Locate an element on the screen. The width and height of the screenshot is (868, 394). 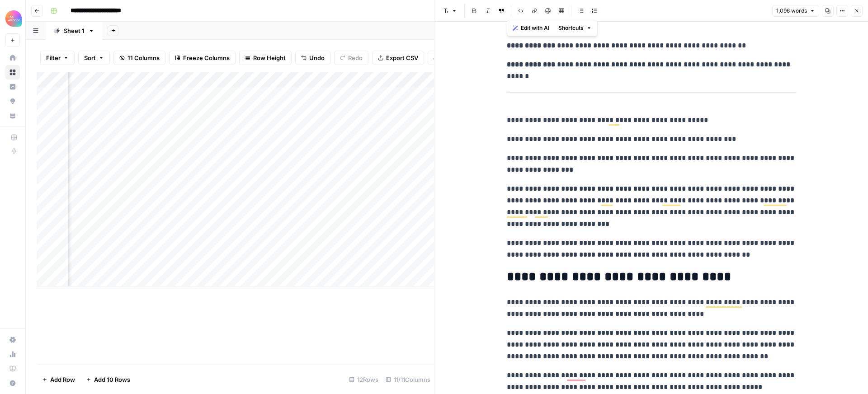
div: Sheet 1 is located at coordinates (74, 31).